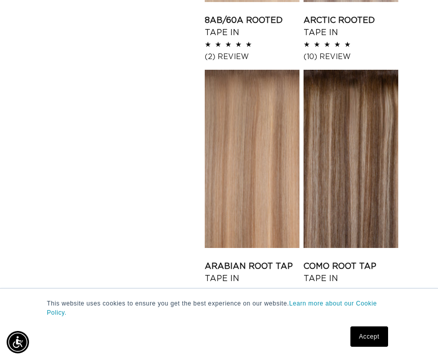 The width and height of the screenshot is (438, 360). What do you see at coordinates (252, 26) in the screenshot?
I see `a: 8AB/60A Rooted Tape In` at bounding box center [252, 26].